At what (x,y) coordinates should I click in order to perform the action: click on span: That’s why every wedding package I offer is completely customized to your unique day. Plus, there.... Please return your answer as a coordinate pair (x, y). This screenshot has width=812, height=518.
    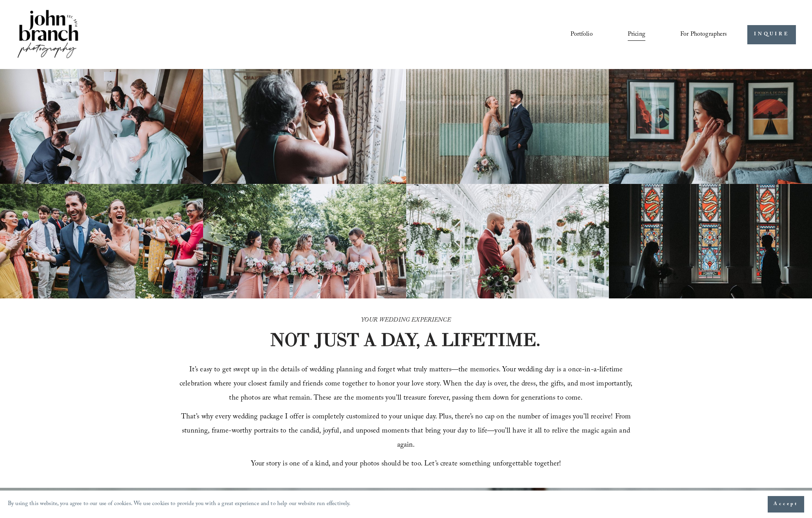
    Looking at the image, I should click on (407, 431).